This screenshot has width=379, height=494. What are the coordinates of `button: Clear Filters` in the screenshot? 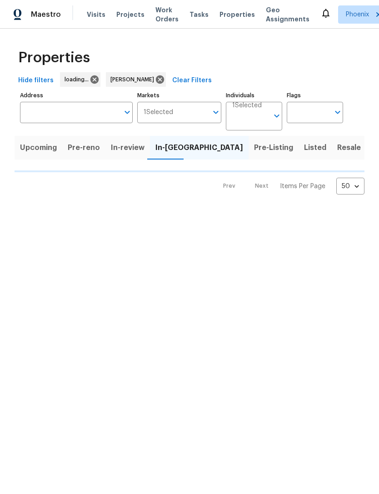 It's located at (192, 80).